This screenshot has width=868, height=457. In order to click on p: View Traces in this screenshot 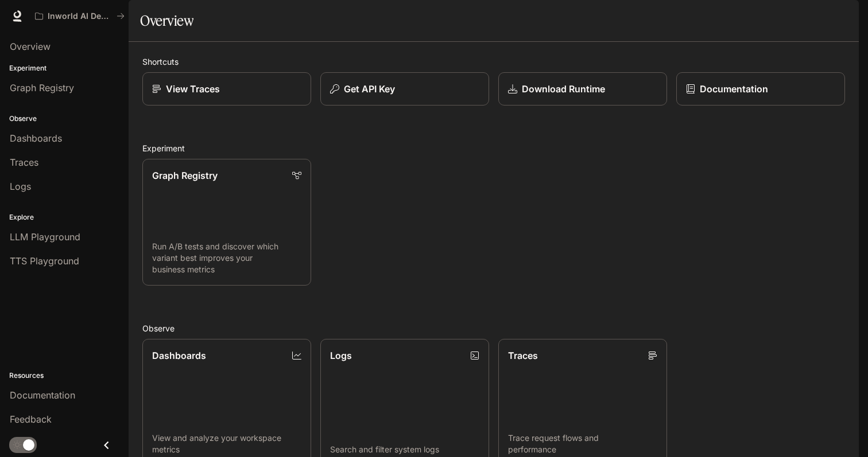, I will do `click(193, 89)`.